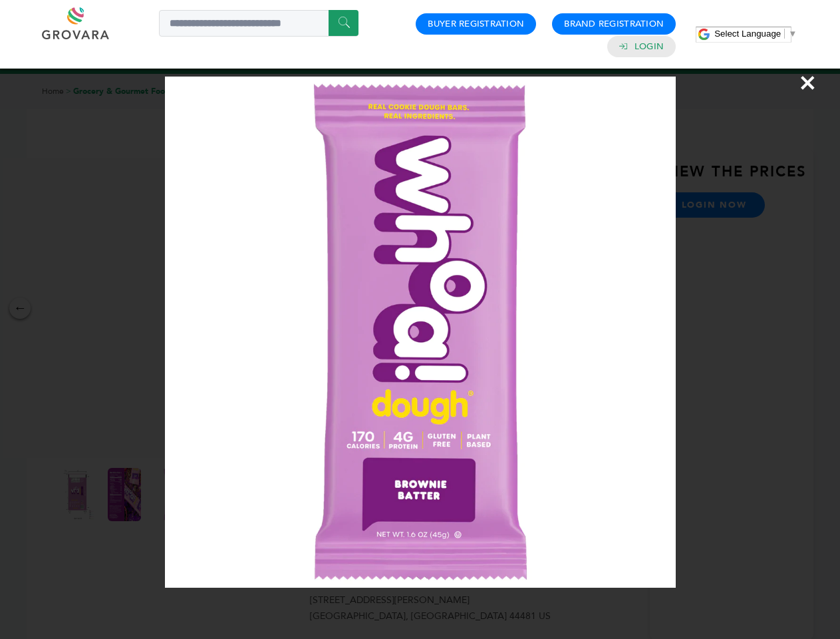 This screenshot has width=840, height=639. What do you see at coordinates (747, 33) in the screenshot?
I see `span: Select Language` at bounding box center [747, 33].